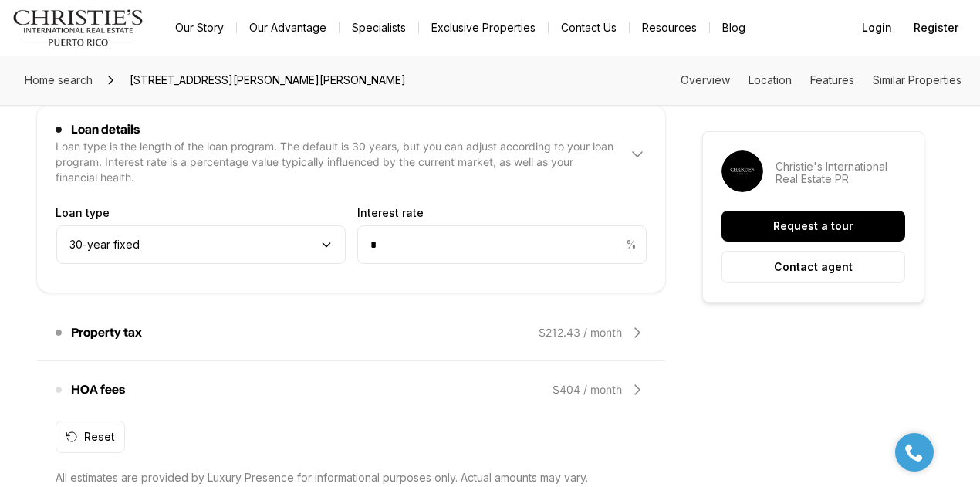  I want to click on span: Register, so click(936, 28).